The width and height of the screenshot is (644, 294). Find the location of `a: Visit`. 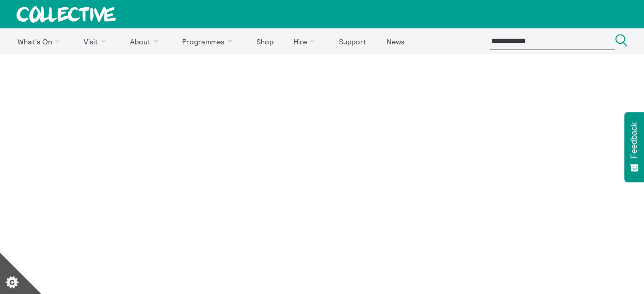

a: Visit is located at coordinates (97, 41).